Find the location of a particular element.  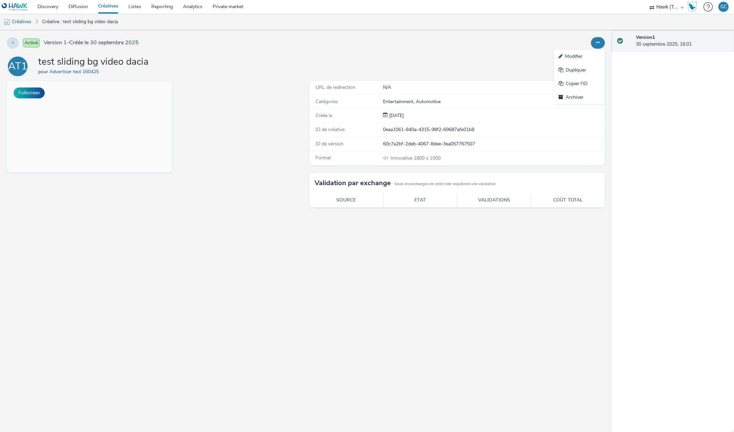

th: Validations is located at coordinates (494, 200).